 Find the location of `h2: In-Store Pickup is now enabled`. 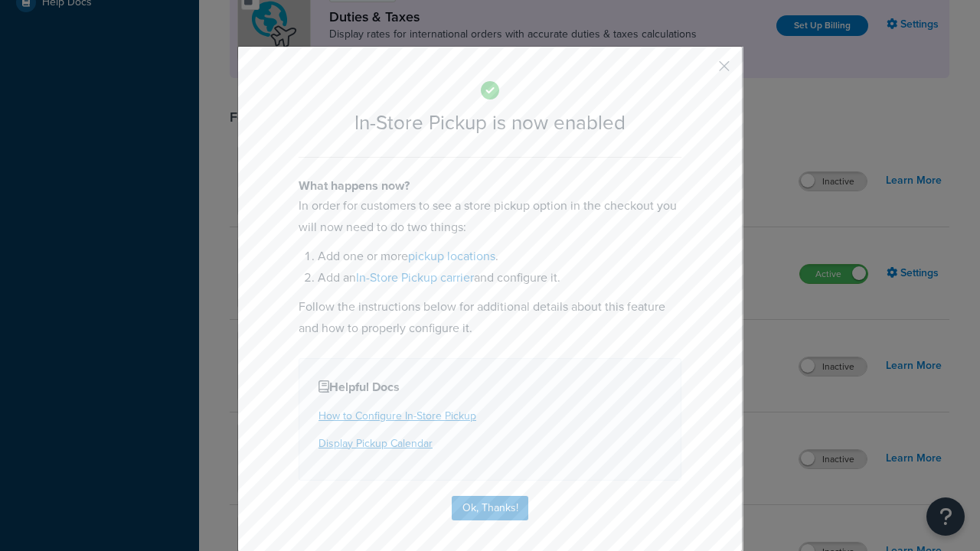

h2: In-Store Pickup is now enabled is located at coordinates (490, 122).